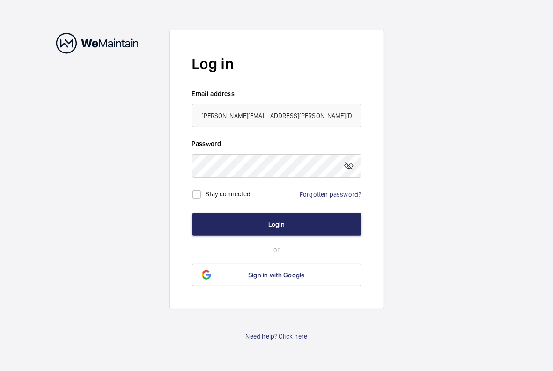 This screenshot has width=553, height=371. Describe the element at coordinates (277, 336) in the screenshot. I see `a: Need help? Click here` at that location.